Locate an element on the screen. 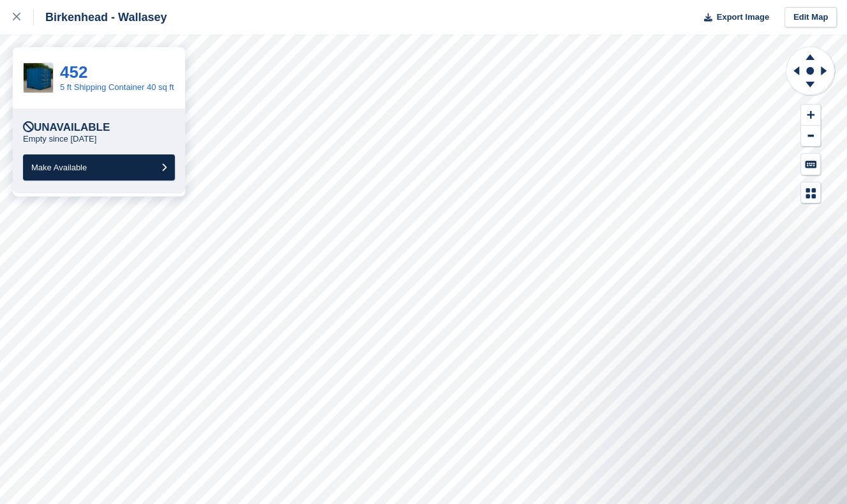 The image size is (847, 504). div: Unavailable is located at coordinates (66, 127).